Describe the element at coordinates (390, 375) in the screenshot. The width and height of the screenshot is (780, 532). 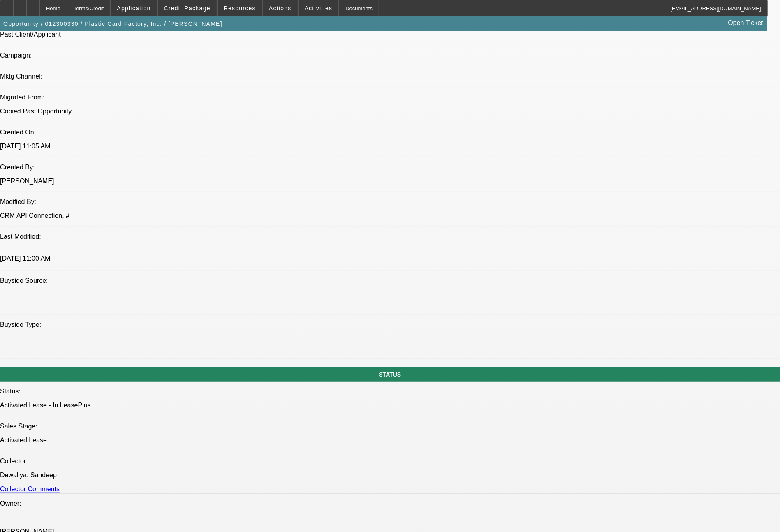
I see `span: STATUS` at that location.